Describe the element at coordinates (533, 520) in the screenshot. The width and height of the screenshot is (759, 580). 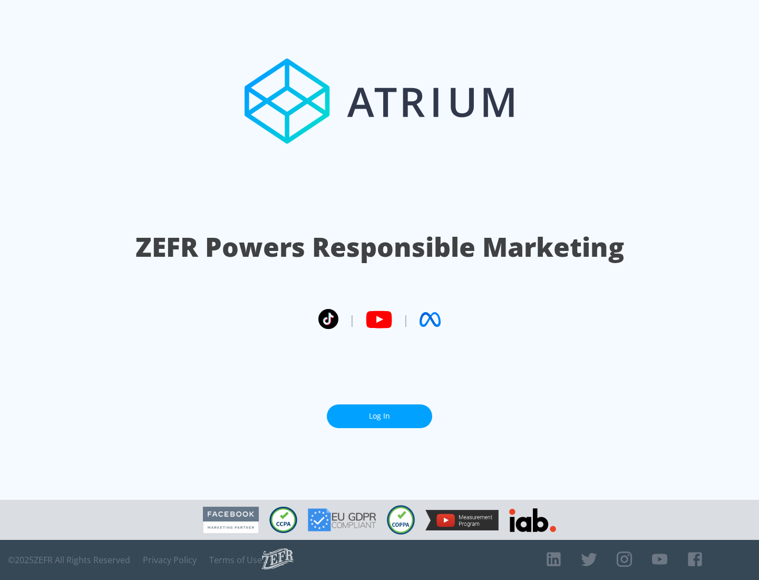
I see `img: IAB` at that location.